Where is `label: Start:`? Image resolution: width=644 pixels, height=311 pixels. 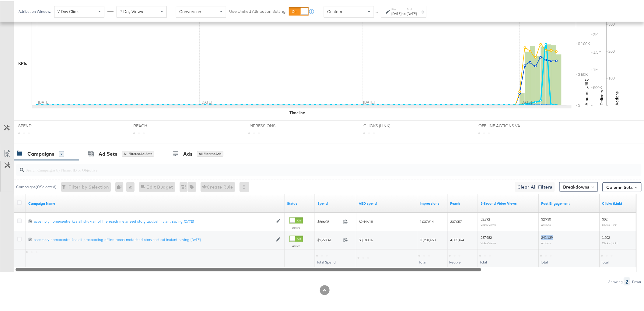
label: Start: is located at coordinates (397, 8).